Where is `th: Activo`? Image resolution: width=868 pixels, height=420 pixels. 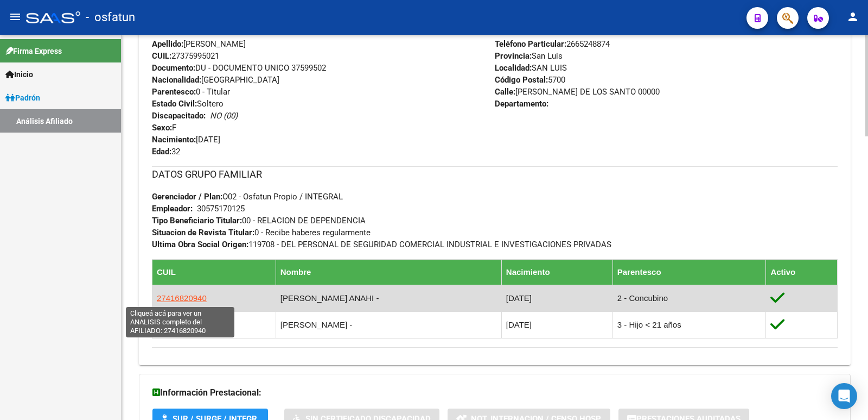
th: Activo is located at coordinates (802, 271).